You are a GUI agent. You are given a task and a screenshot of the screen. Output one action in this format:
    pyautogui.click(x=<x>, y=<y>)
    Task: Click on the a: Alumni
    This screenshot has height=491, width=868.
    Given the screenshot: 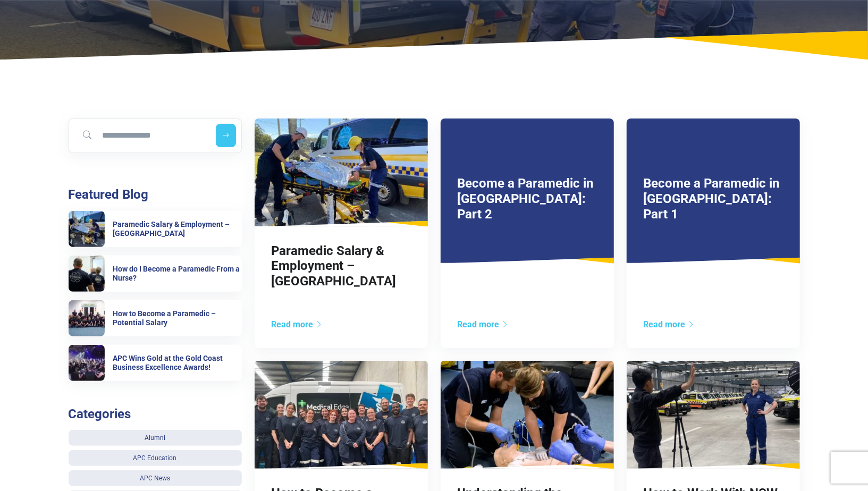 What is the action you would take?
    pyautogui.click(x=156, y=438)
    